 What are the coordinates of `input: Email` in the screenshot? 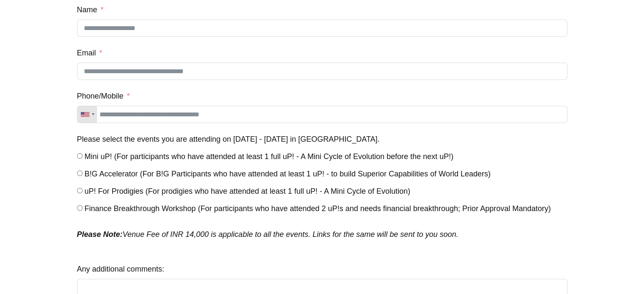 It's located at (322, 71).